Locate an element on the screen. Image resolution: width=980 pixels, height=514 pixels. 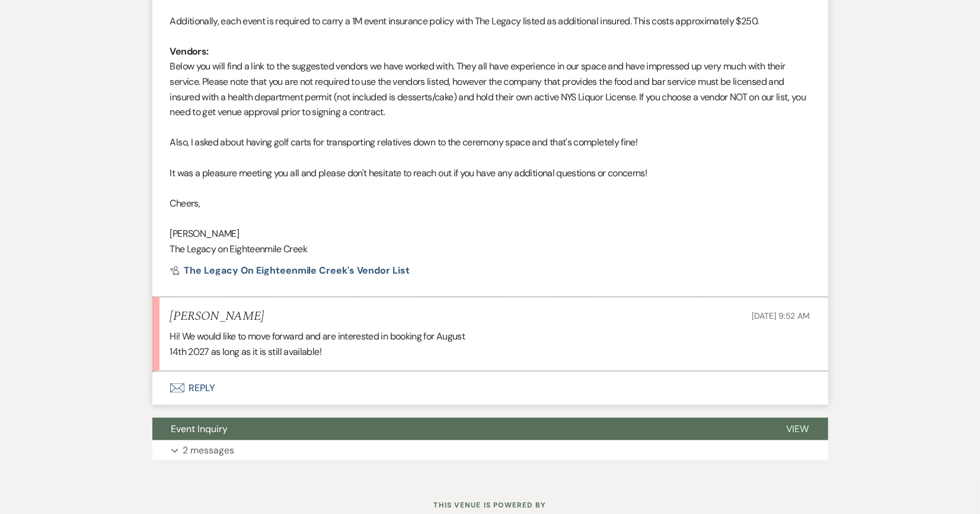
div: Hi! We would like to move forward and are interested in booking for August 14th 2027 as long as i... is located at coordinates (490, 344).